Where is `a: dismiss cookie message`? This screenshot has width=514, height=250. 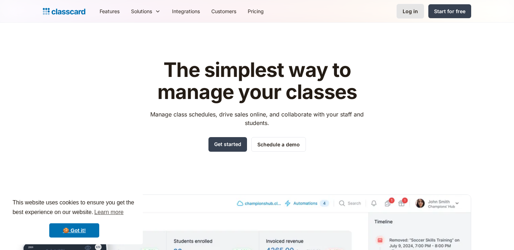
a: dismiss cookie message is located at coordinates (74, 231).